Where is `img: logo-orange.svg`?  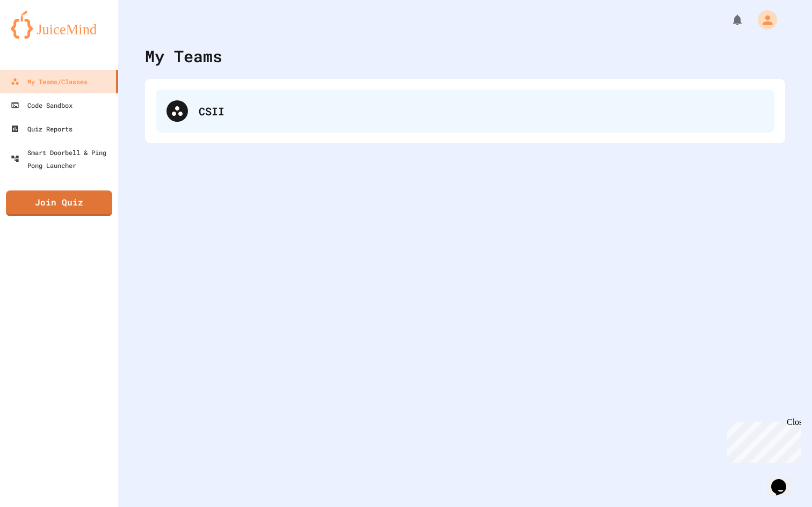
img: logo-orange.svg is located at coordinates (59, 25).